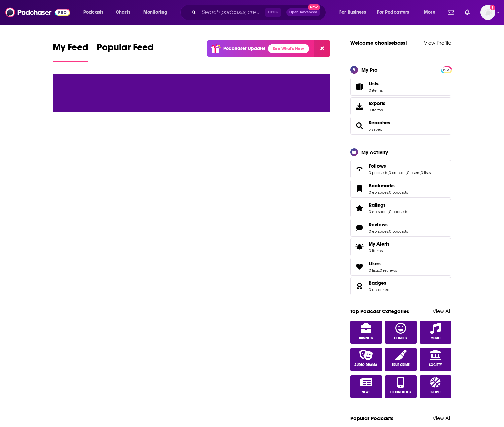 The height and width of the screenshot is (427, 504). Describe the element at coordinates (401, 387) in the screenshot. I see `a: Technology` at that location.